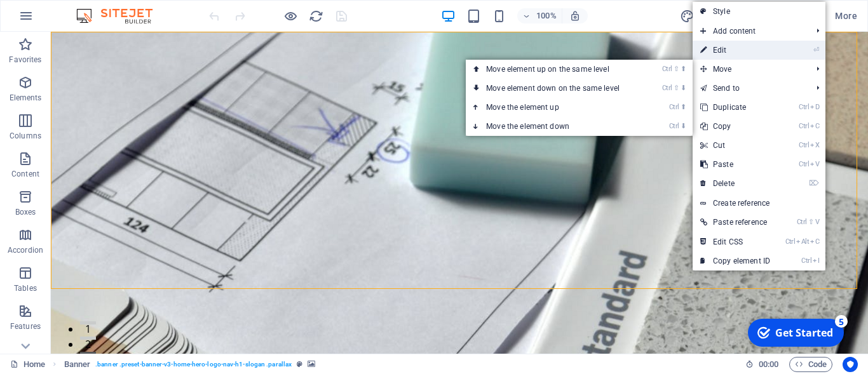  Describe the element at coordinates (100, 8) in the screenshot. I see `div: 5` at that location.